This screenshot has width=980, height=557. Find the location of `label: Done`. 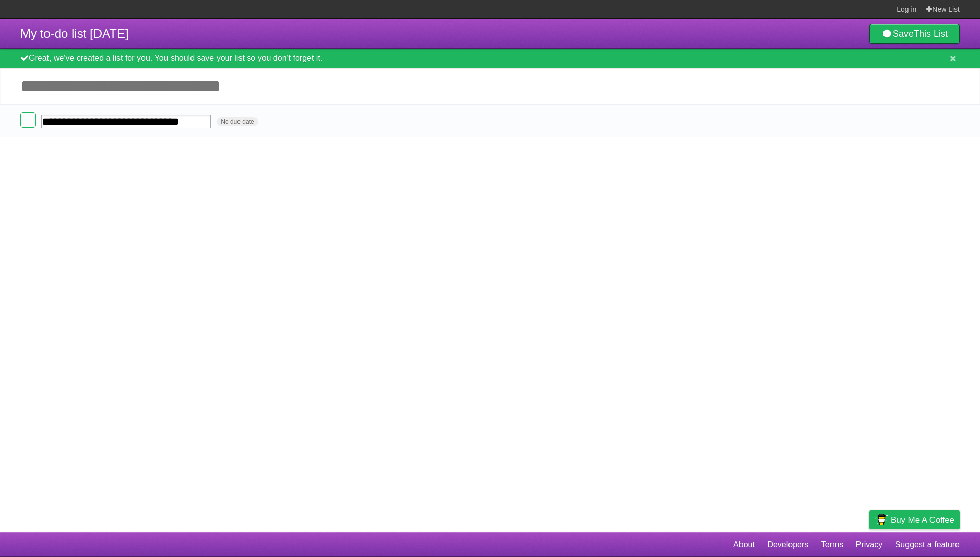

label: Done is located at coordinates (28, 120).